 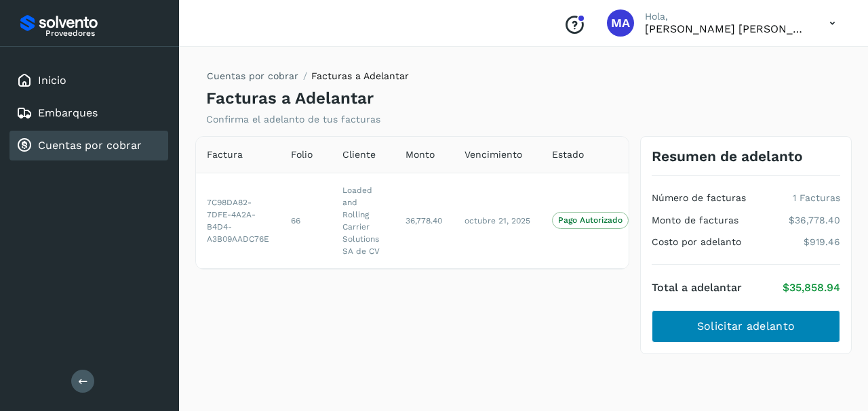 What do you see at coordinates (360, 76) in the screenshot?
I see `span: Facturas a Adelantar` at bounding box center [360, 76].